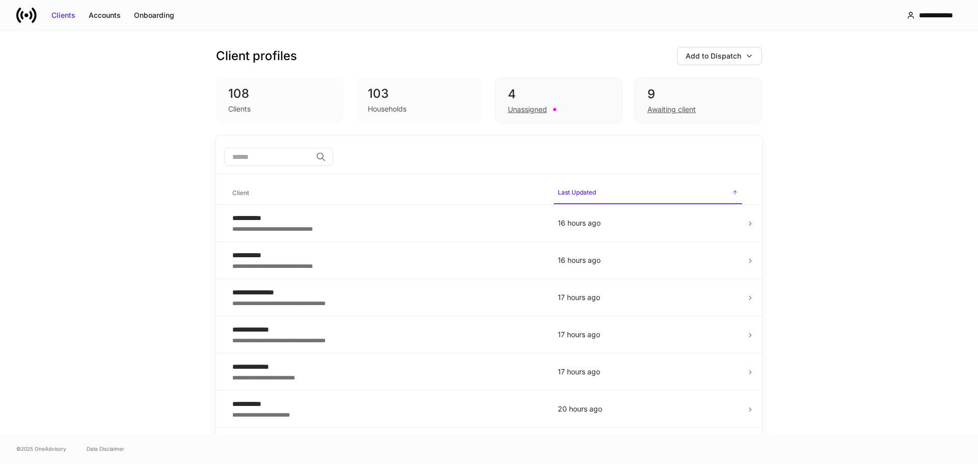  Describe the element at coordinates (713, 56) in the screenshot. I see `div: Add to Dispatch` at that location.